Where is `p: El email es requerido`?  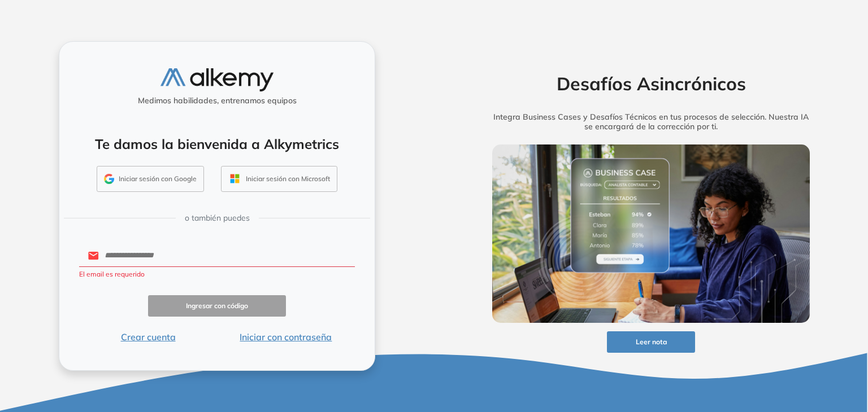 p: El email es requerido is located at coordinates (217, 275).